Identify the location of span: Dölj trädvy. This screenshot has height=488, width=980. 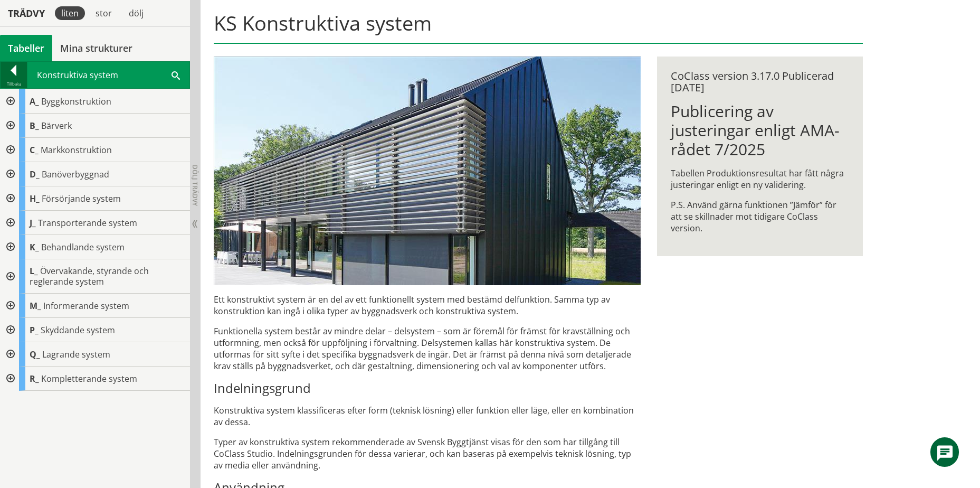
(195, 186).